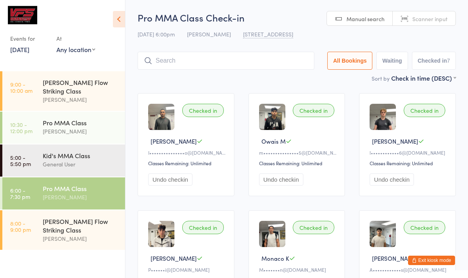 The image size is (468, 278). I want to click on h2: Pro MMA Class Check-in, so click(297, 17).